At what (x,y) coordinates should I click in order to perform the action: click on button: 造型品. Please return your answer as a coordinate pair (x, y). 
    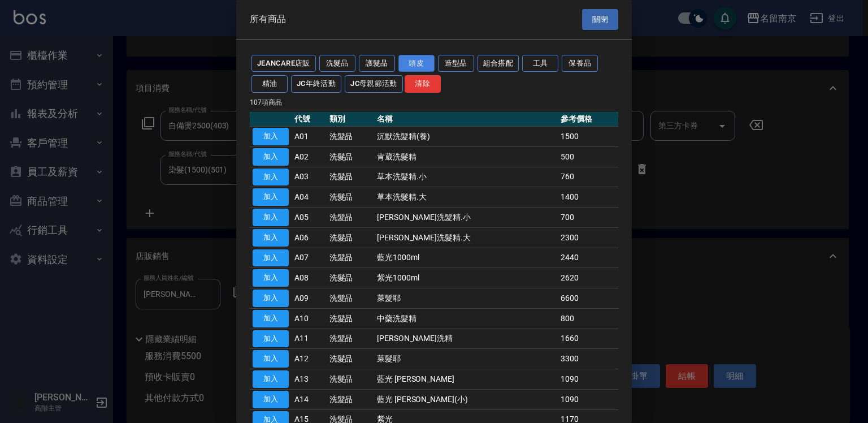
    Looking at the image, I should click on (456, 63).